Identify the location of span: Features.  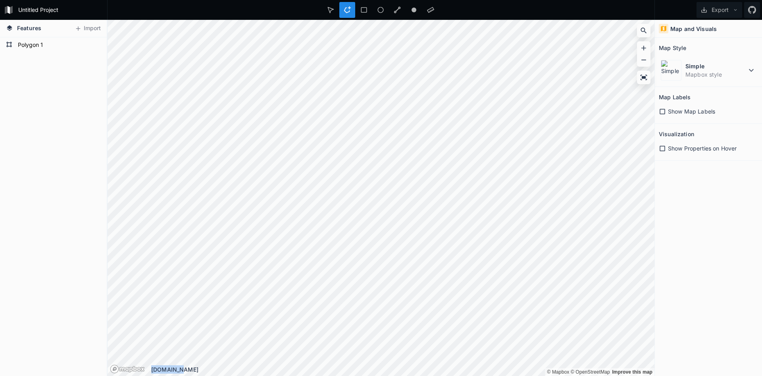
(29, 28).